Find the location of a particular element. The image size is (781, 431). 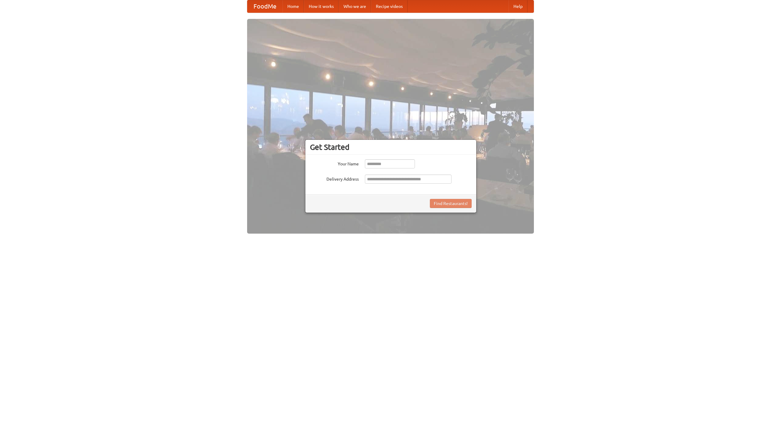

label: Your Name is located at coordinates (334, 163).